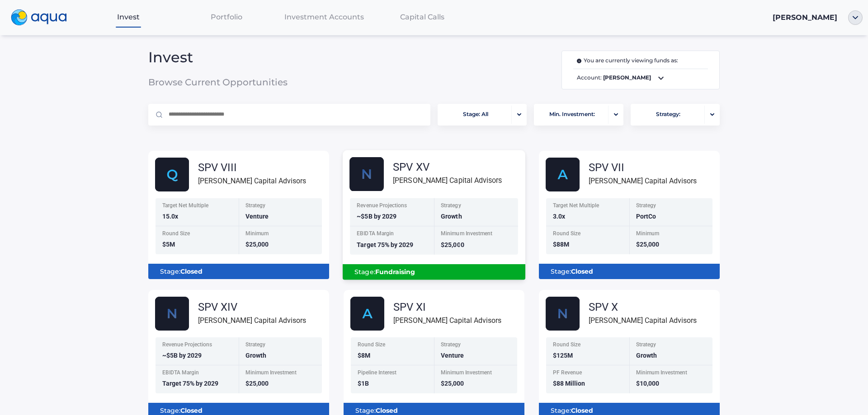 The image size is (868, 415). Describe the element at coordinates (675, 115) in the screenshot. I see `button: Strategy:portfolio-arrow` at that location.